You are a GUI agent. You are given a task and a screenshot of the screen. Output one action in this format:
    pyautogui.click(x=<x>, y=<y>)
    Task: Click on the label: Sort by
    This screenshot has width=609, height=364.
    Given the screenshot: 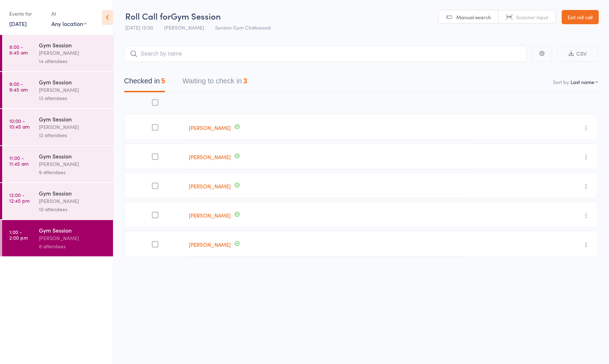 What is the action you would take?
    pyautogui.click(x=561, y=82)
    